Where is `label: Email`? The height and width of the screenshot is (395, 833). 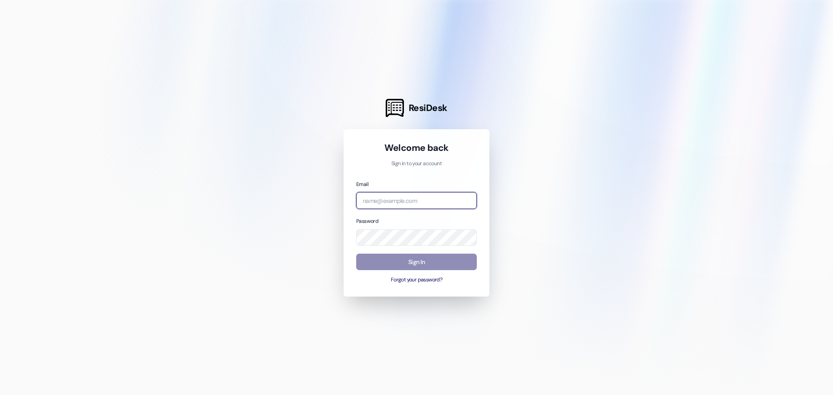
label: Email is located at coordinates (362, 184).